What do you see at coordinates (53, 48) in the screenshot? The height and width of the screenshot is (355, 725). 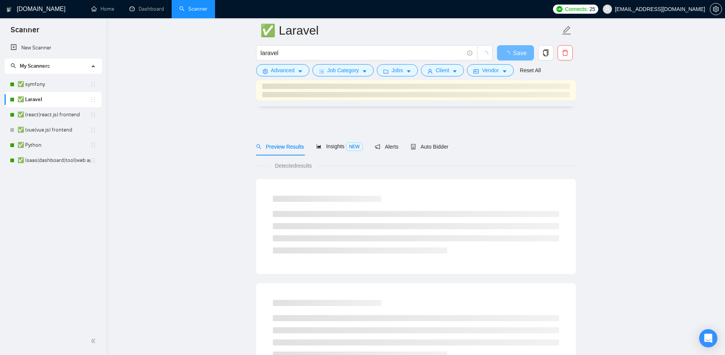 I see `li: New Scanner` at bounding box center [53, 48].